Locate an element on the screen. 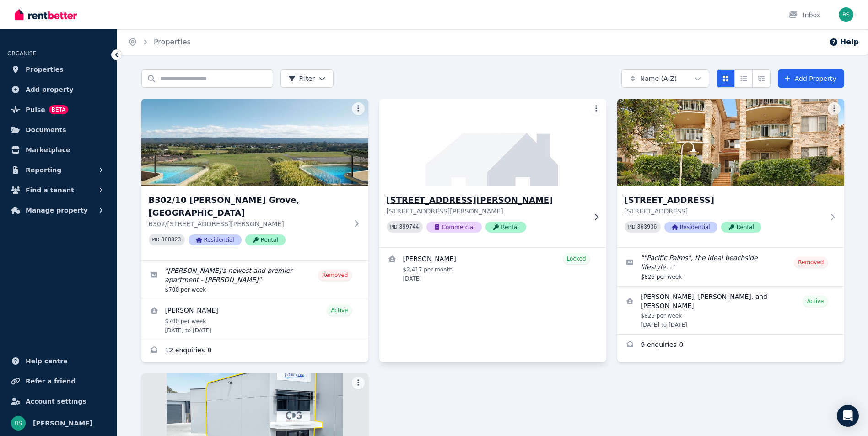 The height and width of the screenshot is (436, 868). a: View details for Joel Kellett is located at coordinates (255, 319).